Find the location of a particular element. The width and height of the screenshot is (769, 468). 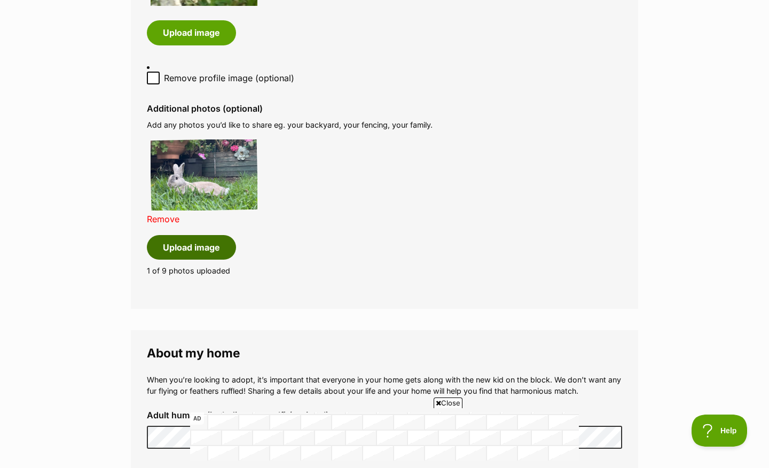

legend: About my home is located at coordinates (385, 353).